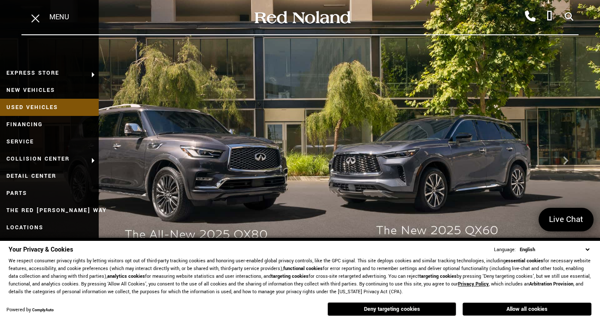 The image size is (600, 322). Describe the element at coordinates (505, 250) in the screenshot. I see `div: Language:` at that location.